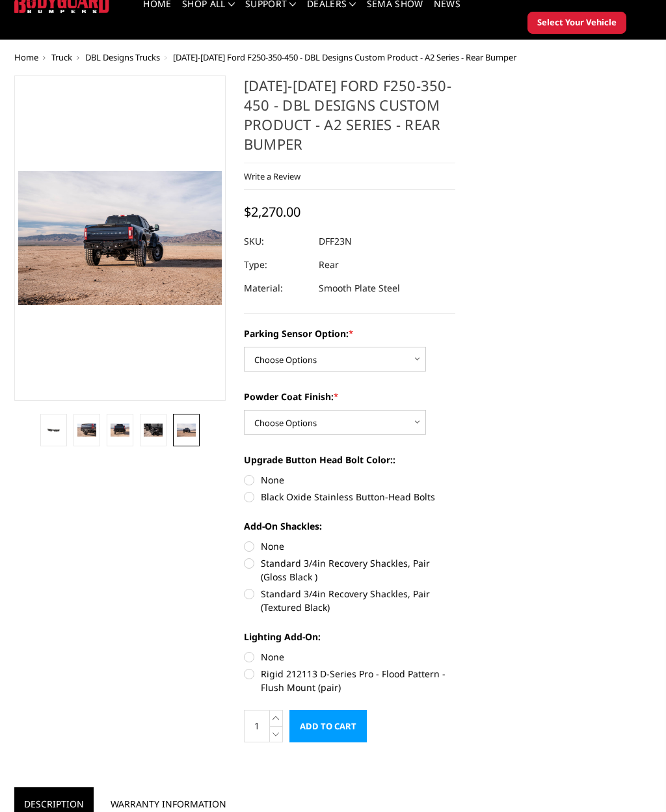 This screenshot has height=812, width=666. Describe the element at coordinates (329, 265) in the screenshot. I see `dd: Rear` at that location.